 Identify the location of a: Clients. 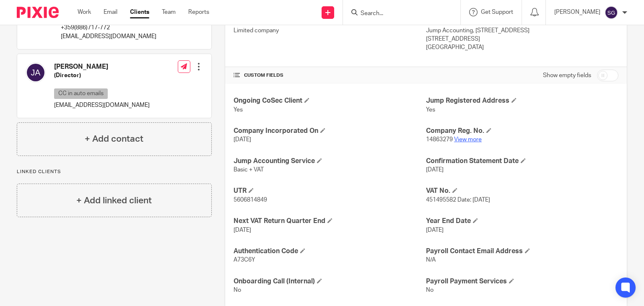
(139, 12).